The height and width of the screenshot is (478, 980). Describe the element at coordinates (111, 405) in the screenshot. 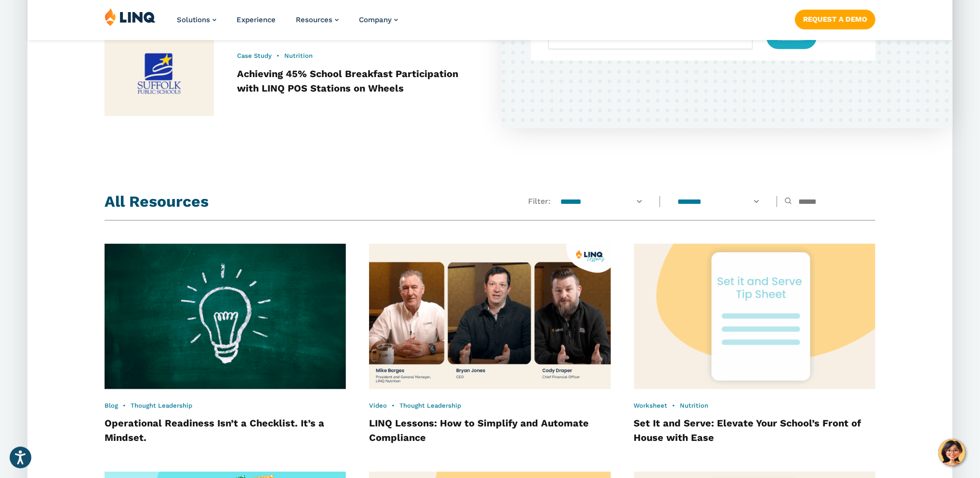

I see `a: Blog` at that location.